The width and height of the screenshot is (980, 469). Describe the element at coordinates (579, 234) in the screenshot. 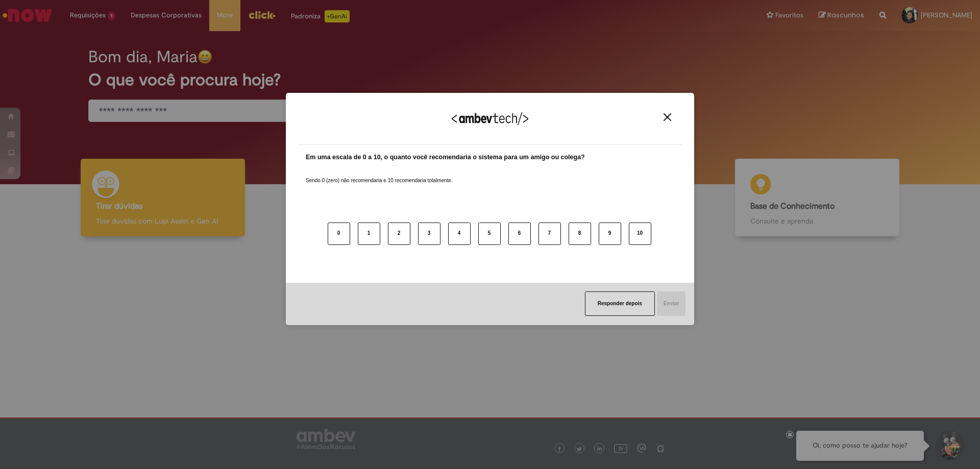

I see `button: 8` at that location.